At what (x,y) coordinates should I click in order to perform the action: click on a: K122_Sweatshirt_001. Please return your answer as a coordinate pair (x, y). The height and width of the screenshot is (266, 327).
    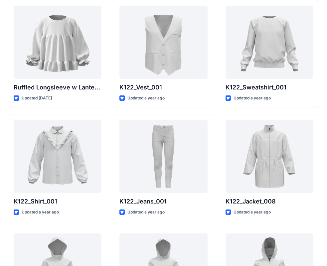
    Looking at the image, I should click on (270, 42).